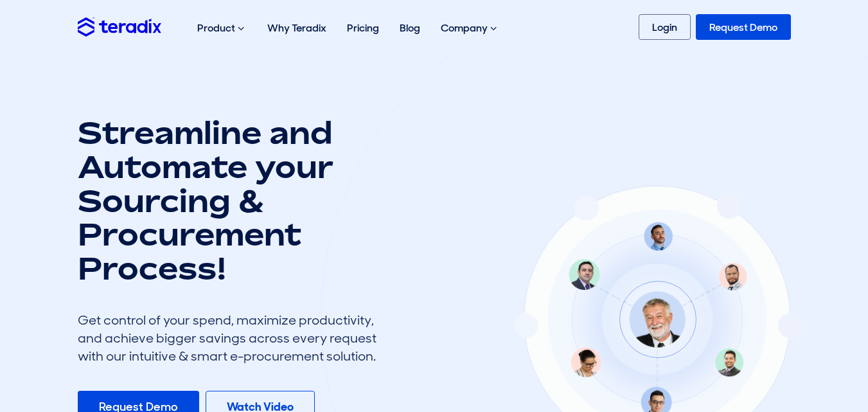  I want to click on div: Get control of your spend, maximize productivity, and achieve bigger savings across every request..., so click(232, 338).